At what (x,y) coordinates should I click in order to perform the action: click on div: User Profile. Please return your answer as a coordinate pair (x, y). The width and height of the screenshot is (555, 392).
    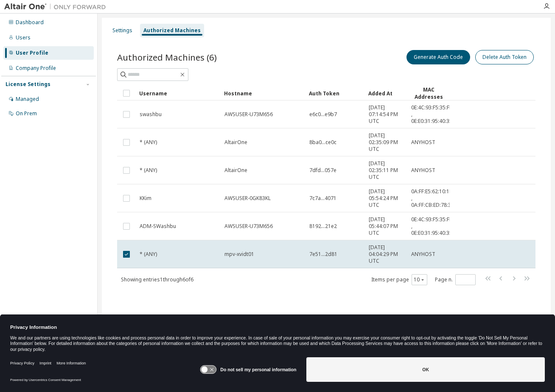
    Looking at the image, I should click on (32, 53).